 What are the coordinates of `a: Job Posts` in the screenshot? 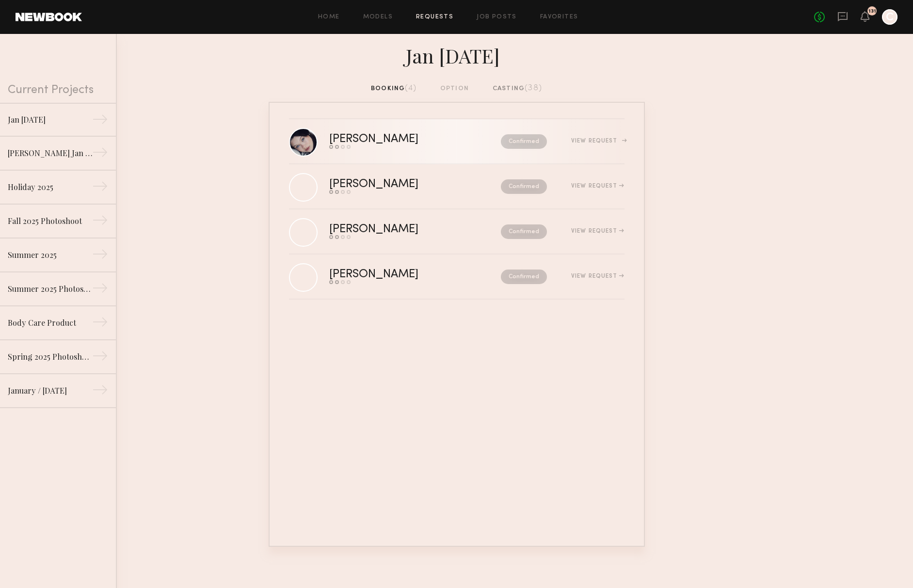 It's located at (496, 17).